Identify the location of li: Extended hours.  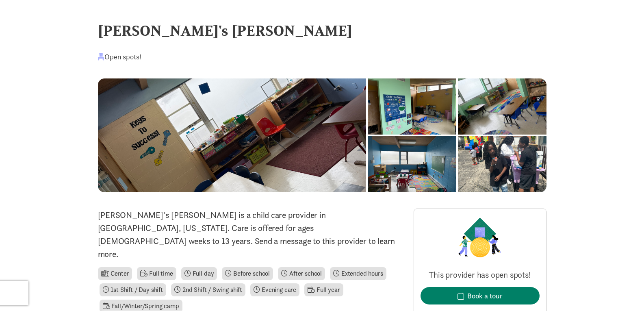
(358, 274).